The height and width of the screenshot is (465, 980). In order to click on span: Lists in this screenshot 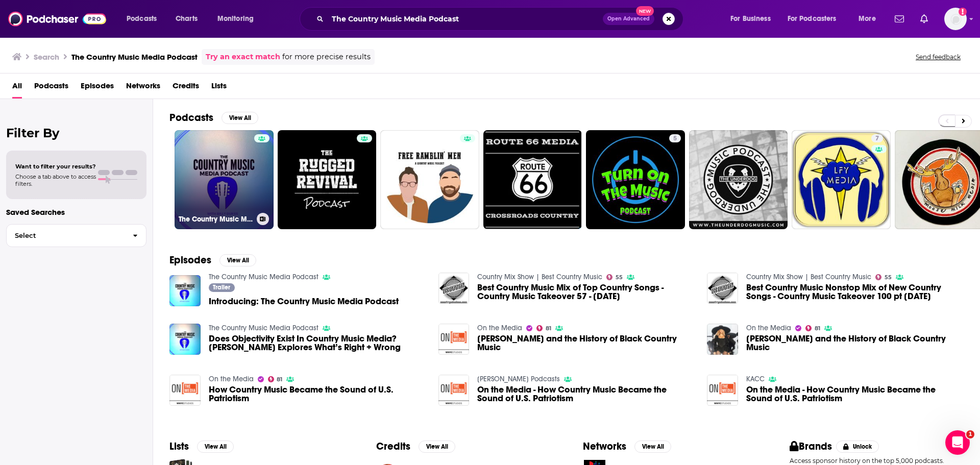, I will do `click(219, 87)`.